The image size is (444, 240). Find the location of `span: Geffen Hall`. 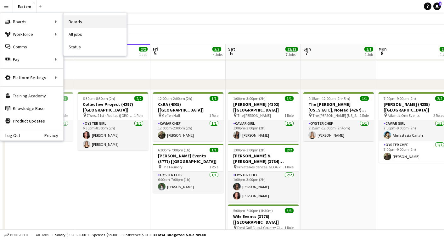

span: Geffen Hall is located at coordinates (171, 115).